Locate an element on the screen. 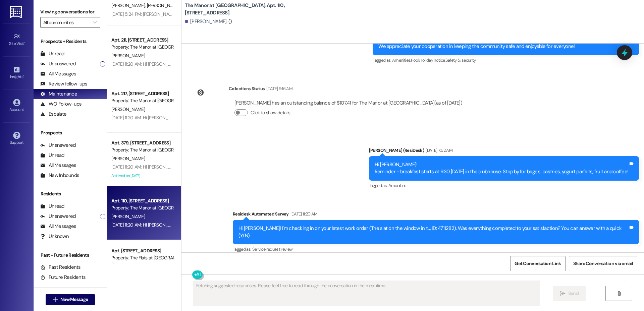 The image size is (644, 311). div: Maintenance is located at coordinates (59, 94).